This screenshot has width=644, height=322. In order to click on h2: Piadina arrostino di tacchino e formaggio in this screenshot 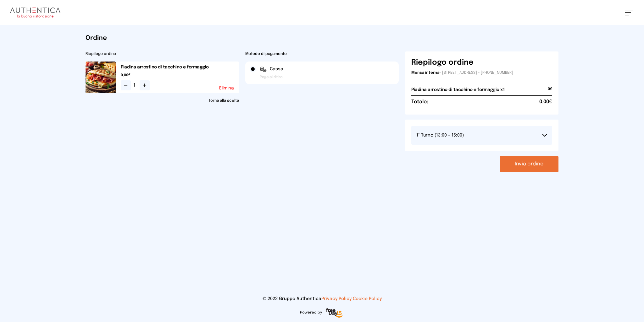, I will do `click(180, 67)`.